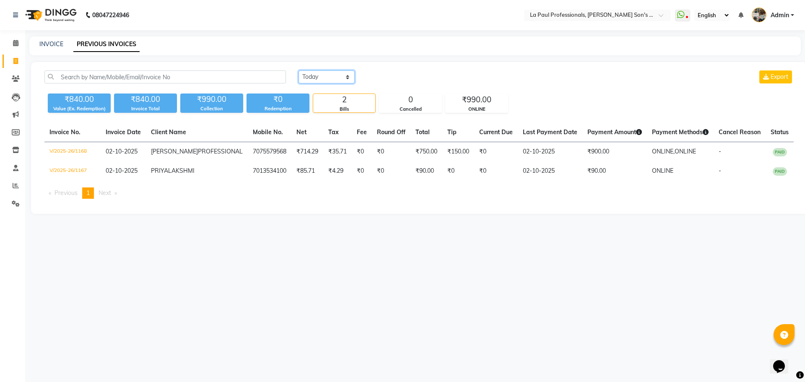 The image size is (805, 382). What do you see at coordinates (780, 132) in the screenshot?
I see `span: Status` at bounding box center [780, 132].